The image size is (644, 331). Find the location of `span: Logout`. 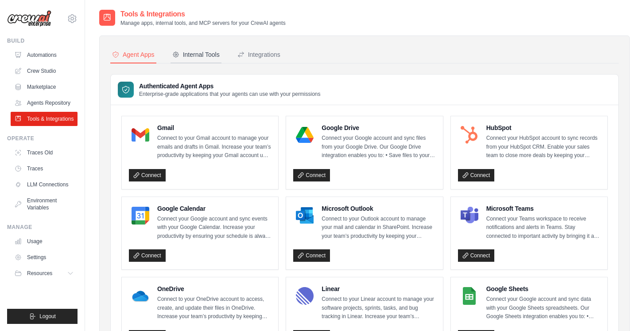

span: Logout is located at coordinates (47, 316).